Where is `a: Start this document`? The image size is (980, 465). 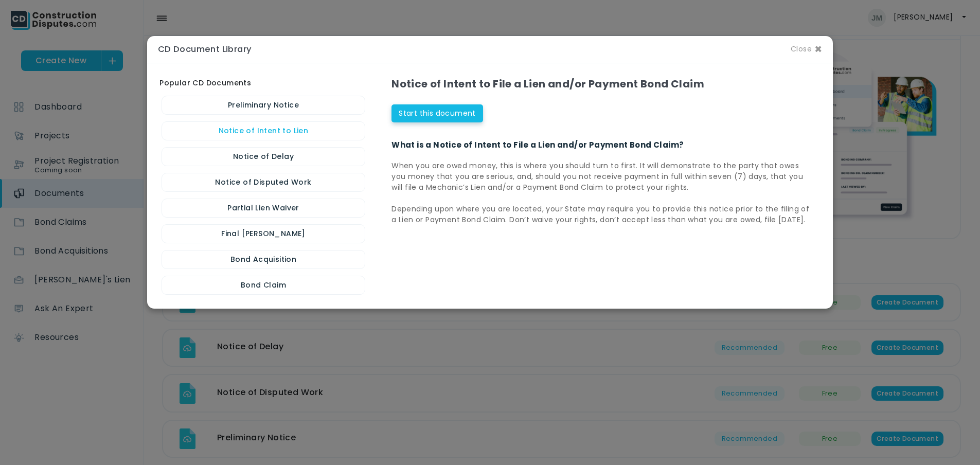 a: Start this document is located at coordinates (437, 113).